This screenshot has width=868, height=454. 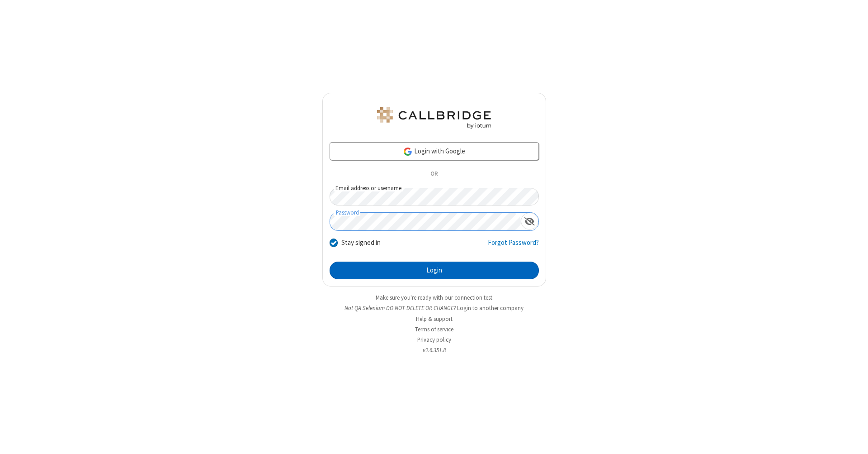 I want to click on a: Make sure you're ready with our connection test, so click(x=434, y=297).